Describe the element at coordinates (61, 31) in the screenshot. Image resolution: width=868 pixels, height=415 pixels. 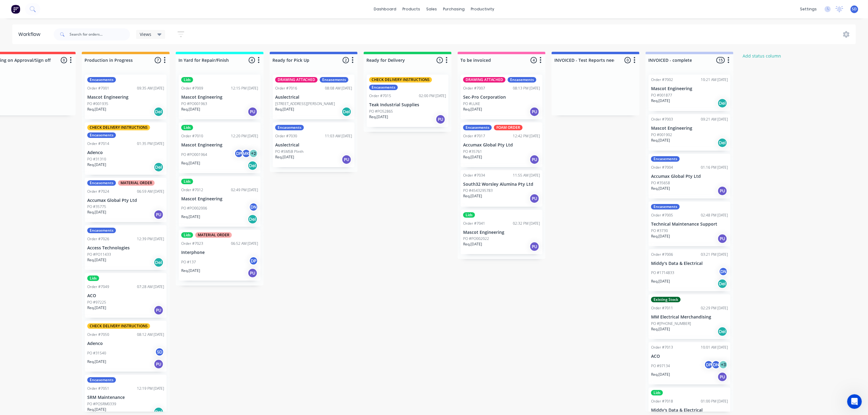
I see `div: To avoid duplicating the invoice, you'll need to disable the integration setting. Go to > and tur...` at that location.